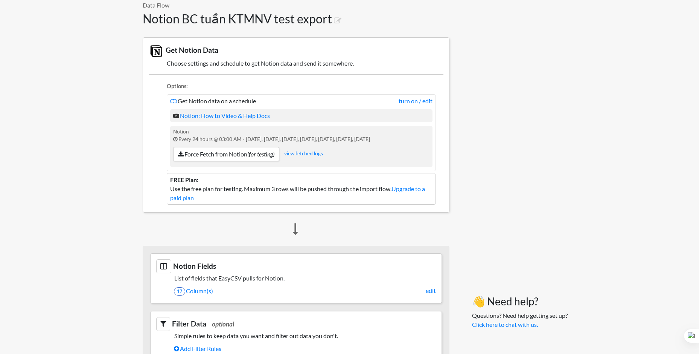  What do you see at coordinates (301, 133) in the screenshot?
I see `li: Get Notion data on a schedule` at bounding box center [301, 133].